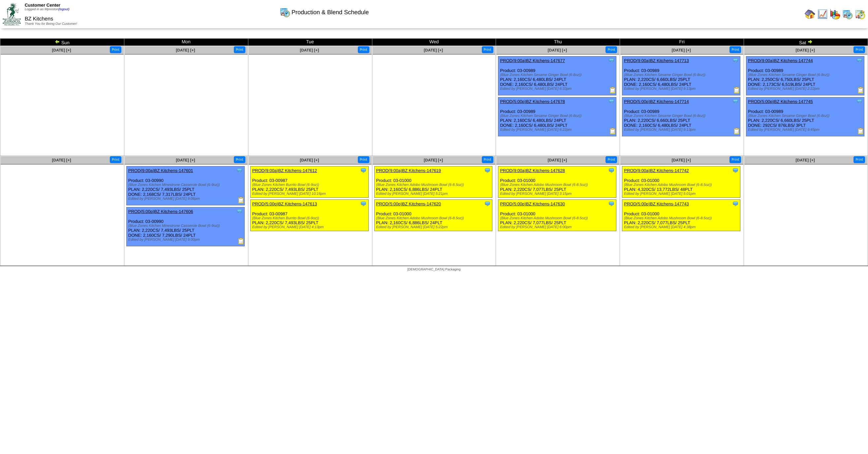 This screenshot has width=868, height=454. Describe the element at coordinates (810, 14) in the screenshot. I see `img: home.gif` at that location.